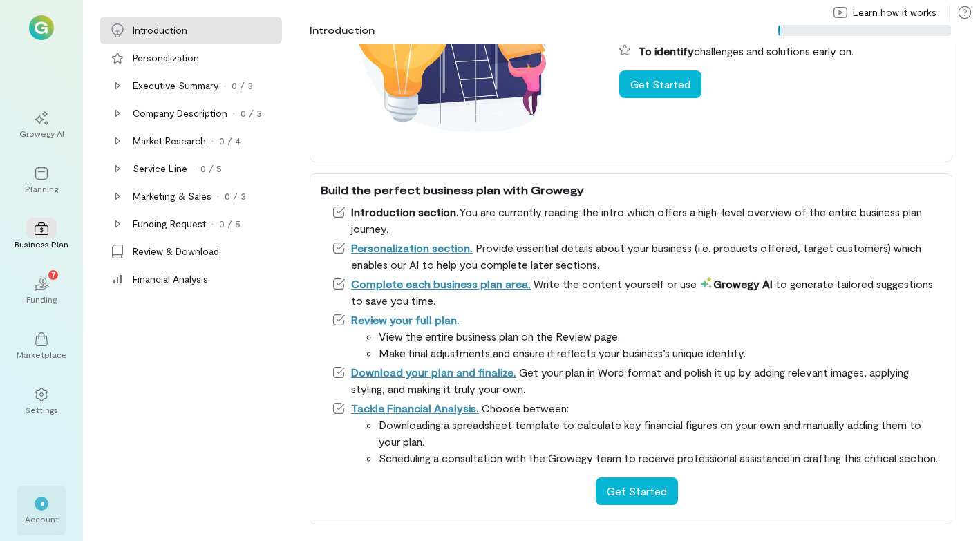  I want to click on span: Growegy AI, so click(737, 284).